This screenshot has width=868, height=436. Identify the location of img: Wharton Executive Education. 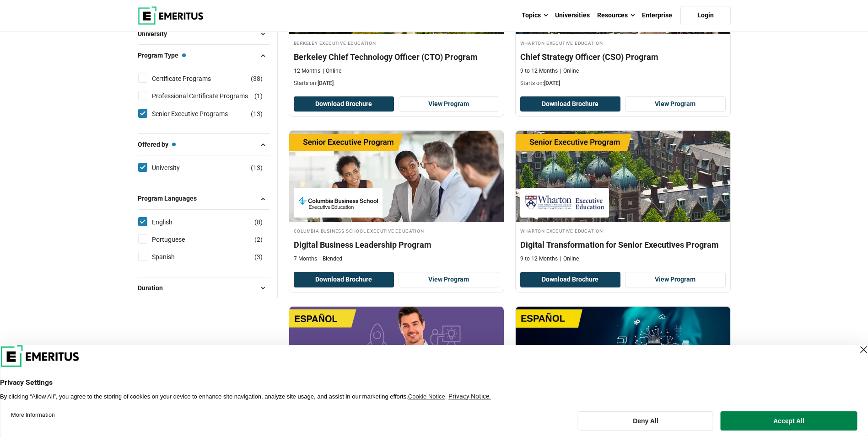
(565, 202).